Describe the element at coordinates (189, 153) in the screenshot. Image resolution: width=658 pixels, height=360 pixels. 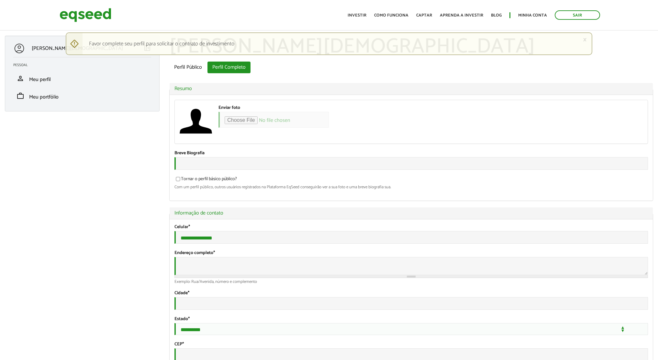
I see `label: Breve Biografia` at that location.